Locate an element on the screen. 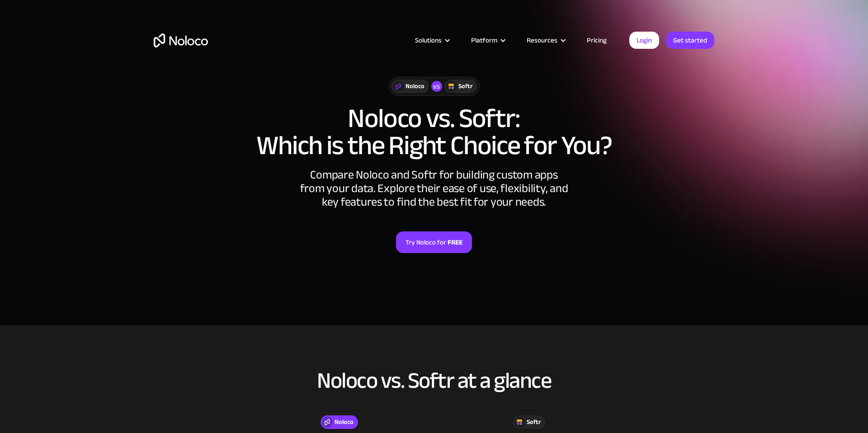 This screenshot has height=433, width=868. h2: Noloco vs. Softr at a glance is located at coordinates (434, 381).